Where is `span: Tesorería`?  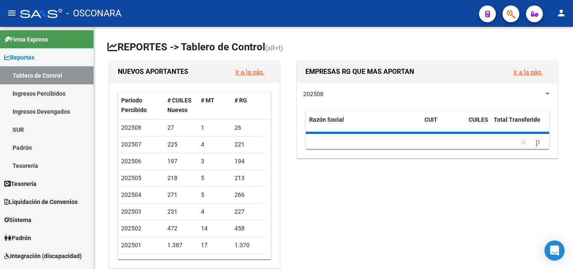
span: Tesorería is located at coordinates (20, 184).